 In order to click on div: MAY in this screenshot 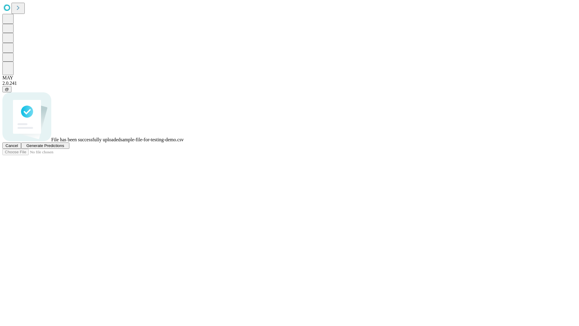, I will do `click(289, 78)`.